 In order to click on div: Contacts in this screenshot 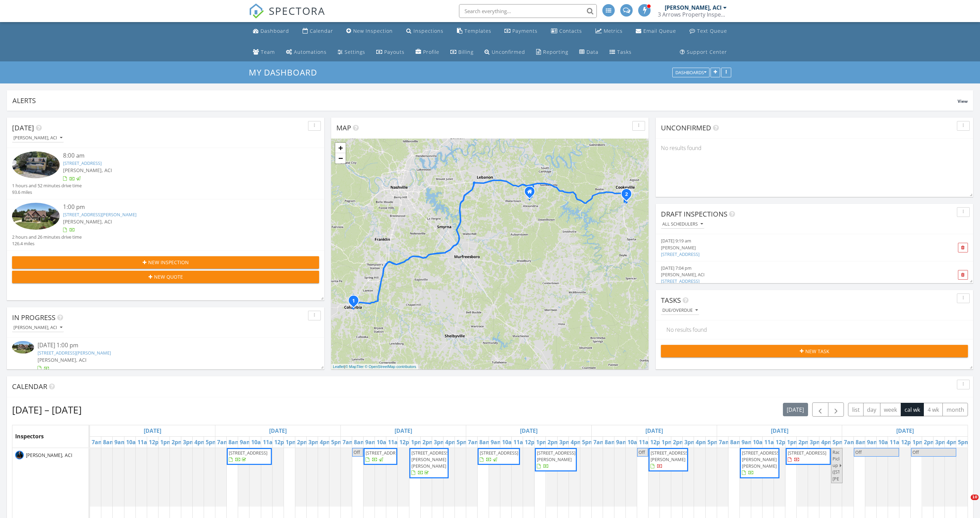, I will do `click(571, 31)`.